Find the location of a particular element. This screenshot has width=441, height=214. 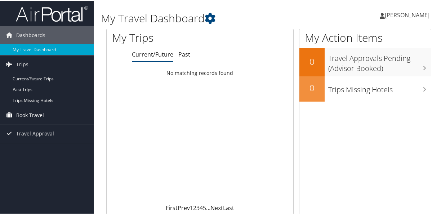

a: Past is located at coordinates (184, 54).